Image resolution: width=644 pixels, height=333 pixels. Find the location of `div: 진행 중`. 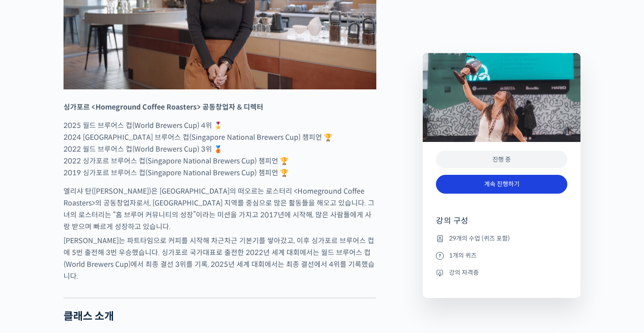

div: 진행 중 is located at coordinates (502, 159).